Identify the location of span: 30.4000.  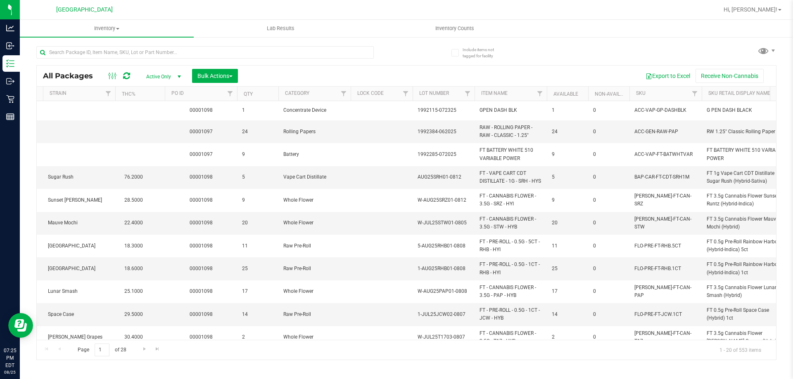
(133, 337).